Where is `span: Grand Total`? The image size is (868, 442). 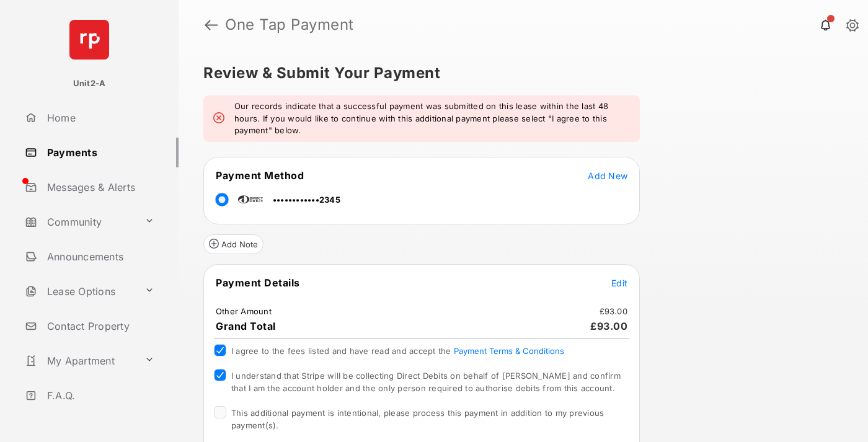 span: Grand Total is located at coordinates (246, 326).